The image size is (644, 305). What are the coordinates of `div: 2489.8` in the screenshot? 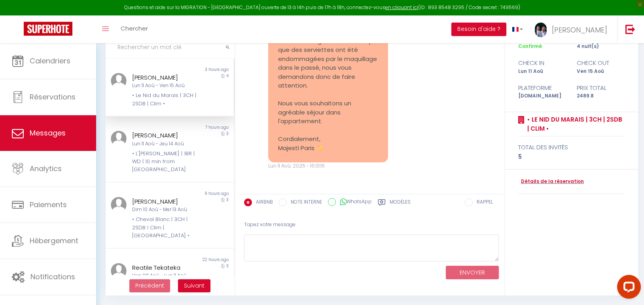 It's located at (600, 96).